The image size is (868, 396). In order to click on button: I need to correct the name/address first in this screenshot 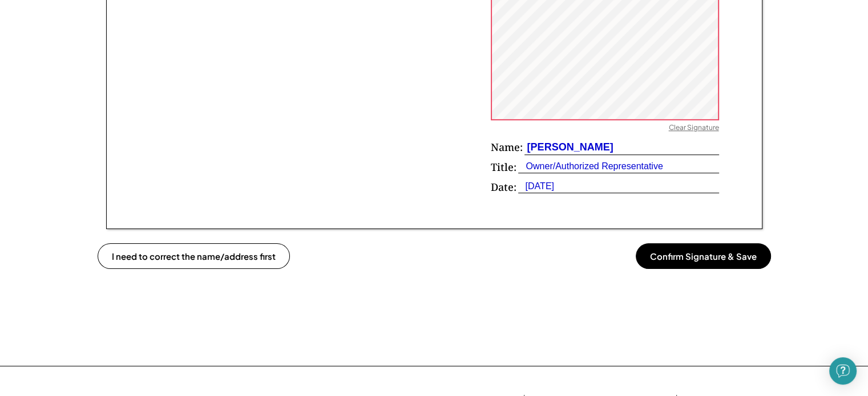, I will do `click(193, 256)`.